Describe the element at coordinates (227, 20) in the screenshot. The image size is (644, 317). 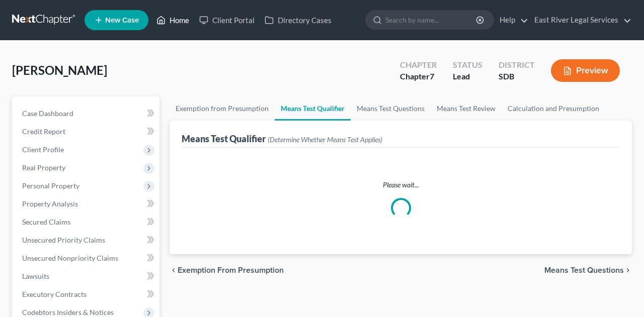
I see `a: Client Portal` at that location.